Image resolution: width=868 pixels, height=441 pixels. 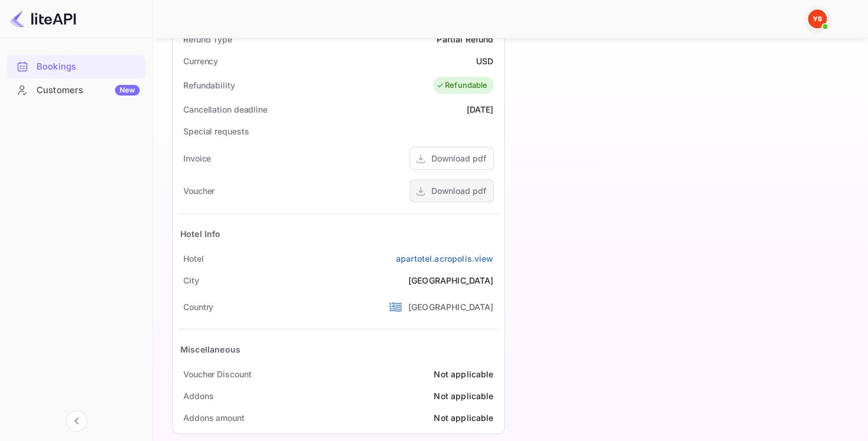 What do you see at coordinates (77, 421) in the screenshot?
I see `button: Collapse navigation` at bounding box center [77, 421].